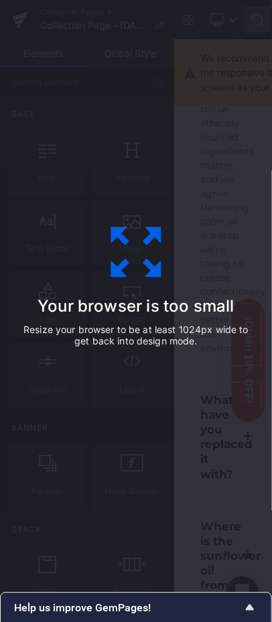  I want to click on p: Resize your browser to be at least 1024px wide to get back into design mode., so click(136, 336).